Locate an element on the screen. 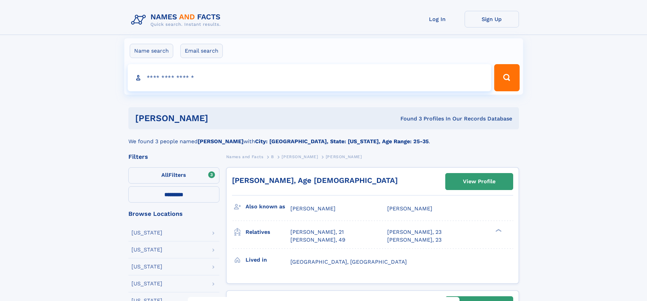 Image resolution: width=647 pixels, height=301 pixels. h3: Also known as is located at coordinates (268, 207).